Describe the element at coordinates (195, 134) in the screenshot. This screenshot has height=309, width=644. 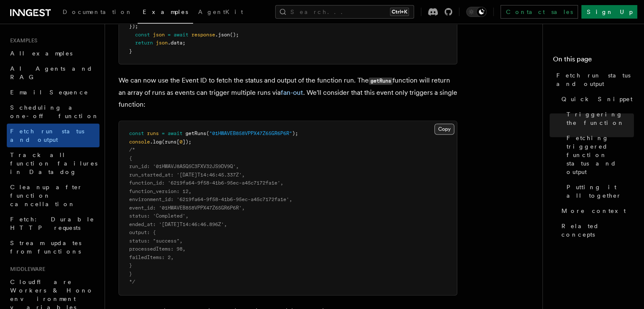
I see `span: getRuns` at that location.